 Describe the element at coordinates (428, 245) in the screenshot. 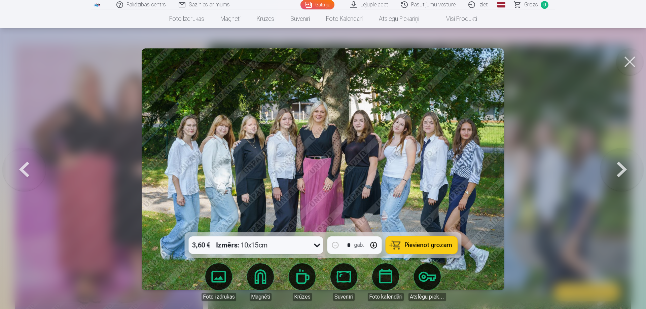

I see `span: Pievienot grozam` at that location.